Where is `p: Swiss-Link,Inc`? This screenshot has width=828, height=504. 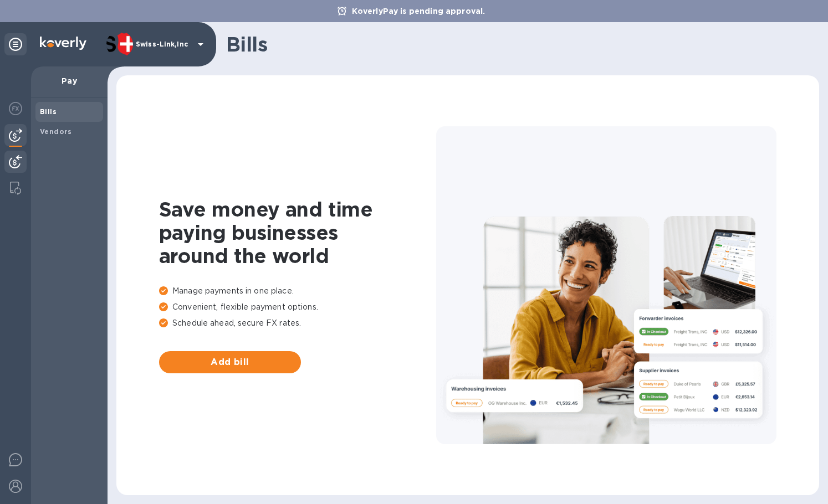
p: Swiss-Link,Inc is located at coordinates (163, 44).